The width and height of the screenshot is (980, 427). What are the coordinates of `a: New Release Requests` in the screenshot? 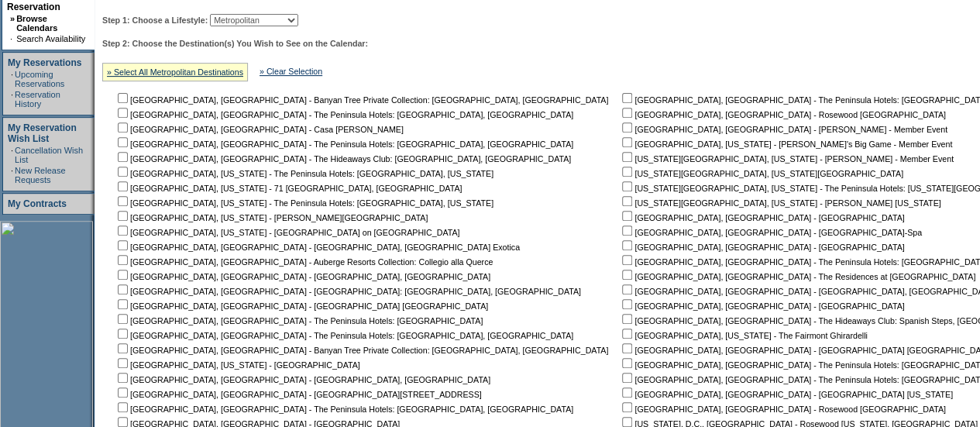 It's located at (40, 176).